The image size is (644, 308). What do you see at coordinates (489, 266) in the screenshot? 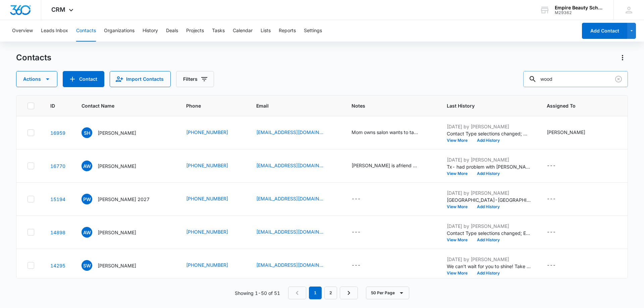
I see `p: We can't wait for you to shine! Take a peek at orientation day! w/video` at bounding box center [489, 266].